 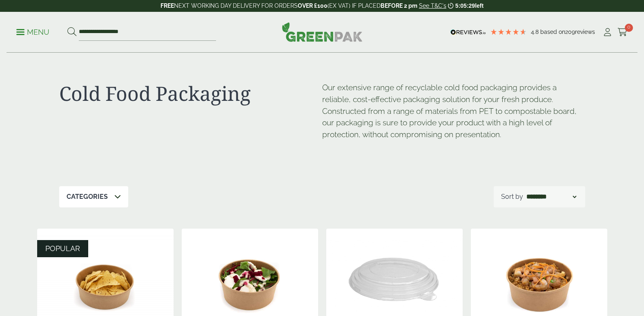 What do you see at coordinates (508, 32) in the screenshot?
I see `div: 4.78 Stars` at bounding box center [508, 32].